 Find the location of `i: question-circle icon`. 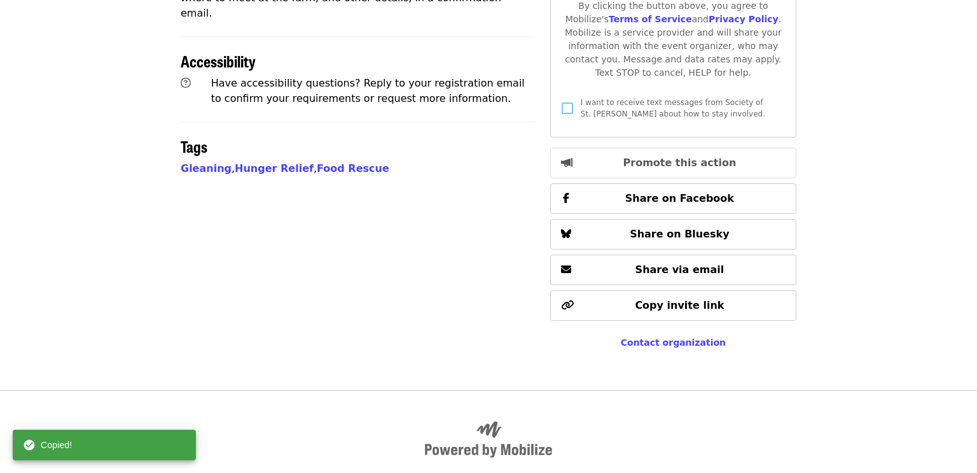

i: question-circle icon is located at coordinates (186, 83).